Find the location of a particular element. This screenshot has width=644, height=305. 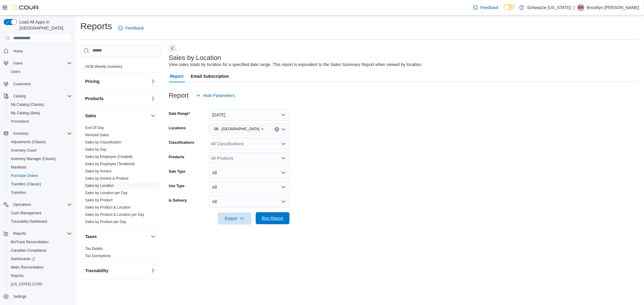

span: Email Subscription is located at coordinates (210, 76).